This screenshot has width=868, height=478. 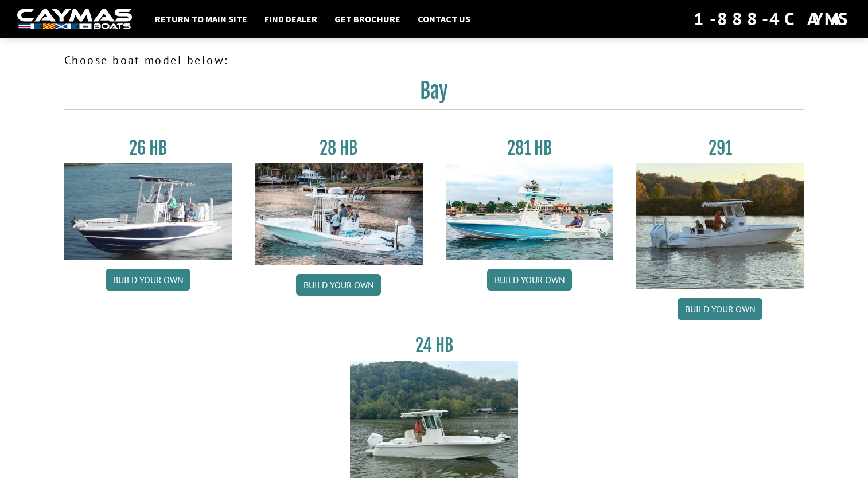 What do you see at coordinates (75, 19) in the screenshot?
I see `img: white-logo-c9c8dbefe5ff5ceceb0f0178aa75bf4bb51f6bca0971e226c86eb53dfe498488.png` at bounding box center [75, 19].